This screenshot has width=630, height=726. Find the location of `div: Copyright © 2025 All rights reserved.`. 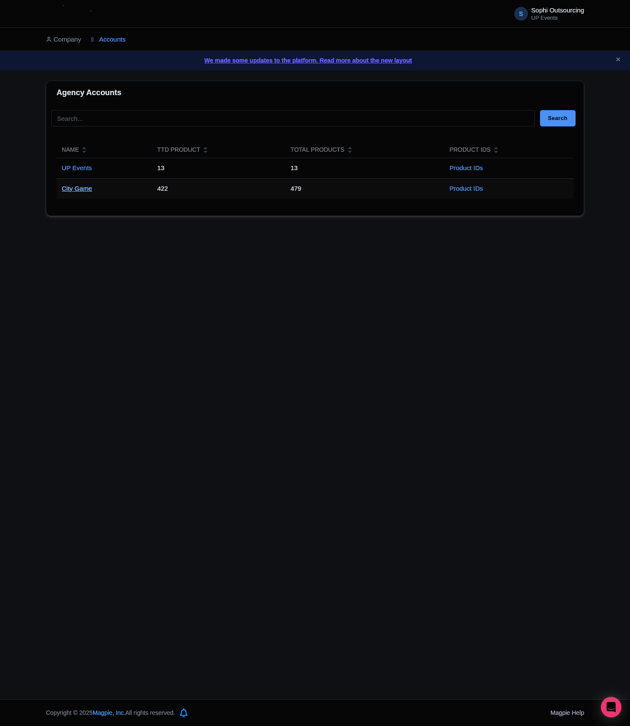

div: Copyright © 2025 All rights reserved. is located at coordinates (110, 712).